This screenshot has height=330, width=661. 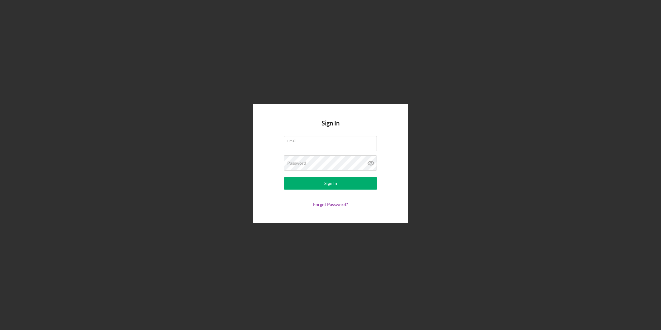 I want to click on button: Sign In, so click(x=330, y=183).